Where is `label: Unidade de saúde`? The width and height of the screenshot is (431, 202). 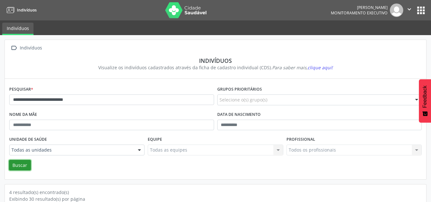 label: Unidade de saúde is located at coordinates (28, 139).